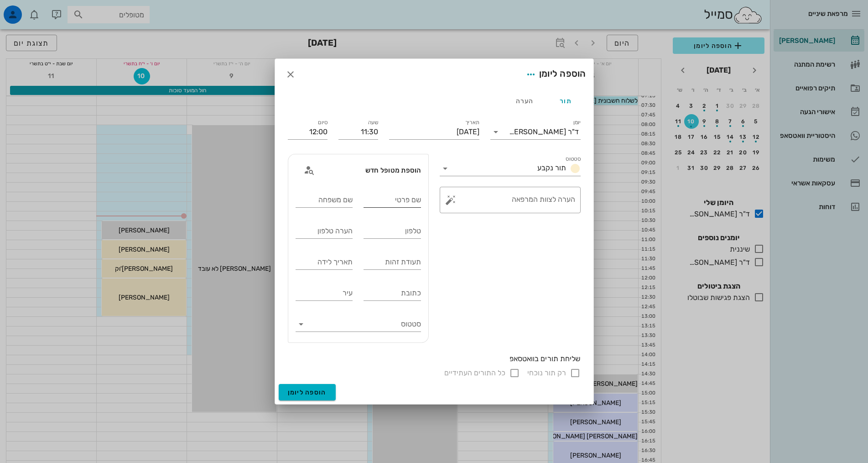  What do you see at coordinates (358, 324) in the screenshot?
I see `div: סטטוס` at bounding box center [358, 324].